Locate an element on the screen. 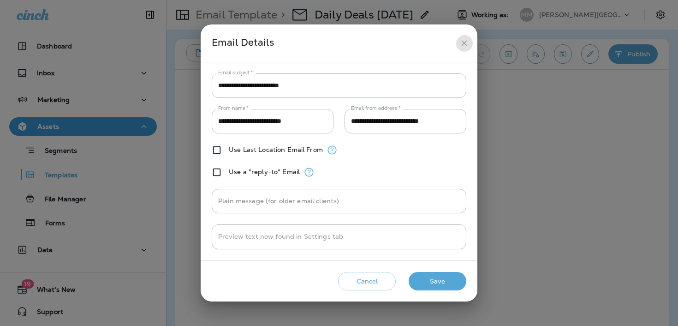 The height and width of the screenshot is (326, 678). div: Email Details is located at coordinates (333, 43).